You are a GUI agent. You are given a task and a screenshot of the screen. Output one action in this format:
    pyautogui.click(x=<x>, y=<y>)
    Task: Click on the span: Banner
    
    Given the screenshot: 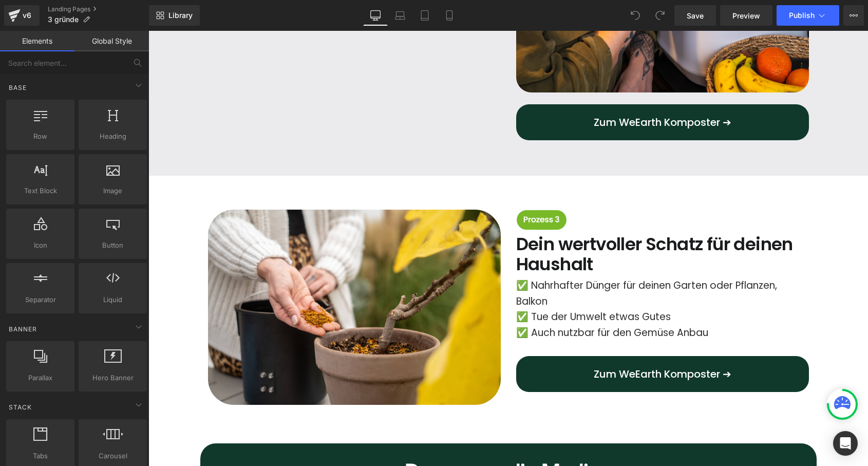 What is the action you would take?
    pyautogui.click(x=23, y=329)
    